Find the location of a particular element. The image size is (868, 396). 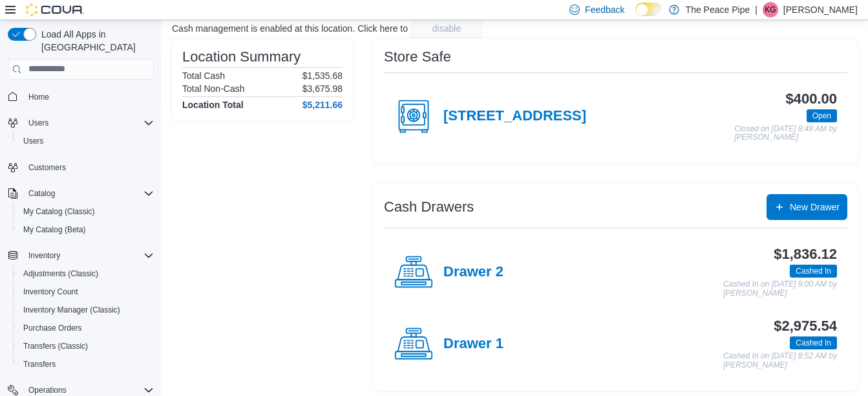

button: Home is located at coordinates (80, 97).